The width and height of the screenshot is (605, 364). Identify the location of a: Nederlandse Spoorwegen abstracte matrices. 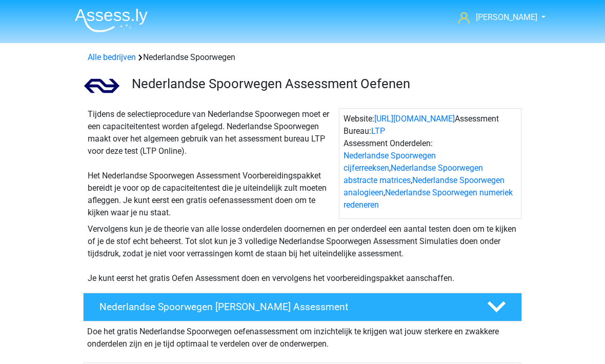
(413, 174).